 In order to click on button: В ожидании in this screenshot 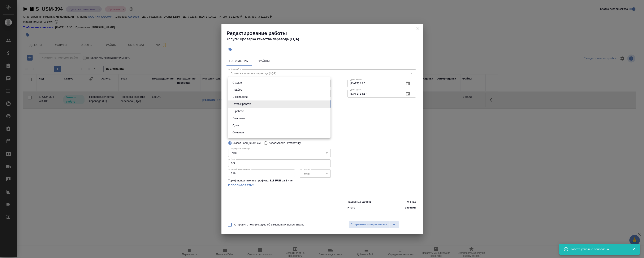, I will do `click(240, 97)`.